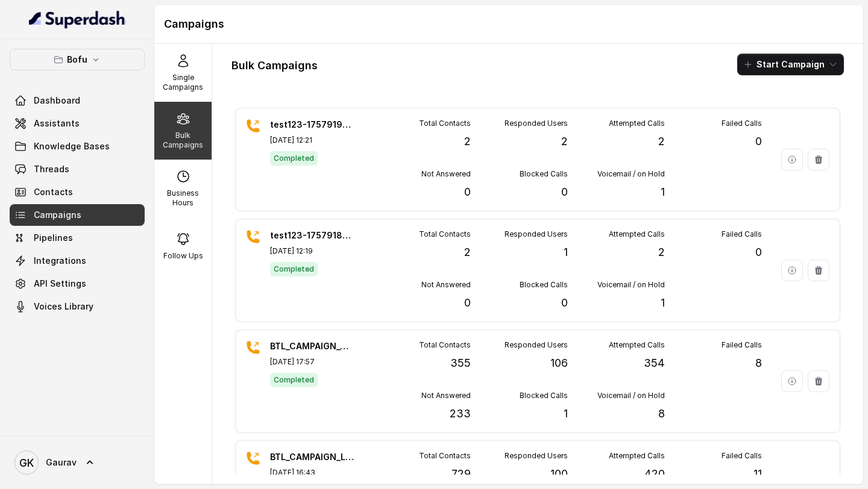  I want to click on p: BTL_CAMPAIGN_LUDHIANA_LUDHIANA_120925_01, so click(312, 457).